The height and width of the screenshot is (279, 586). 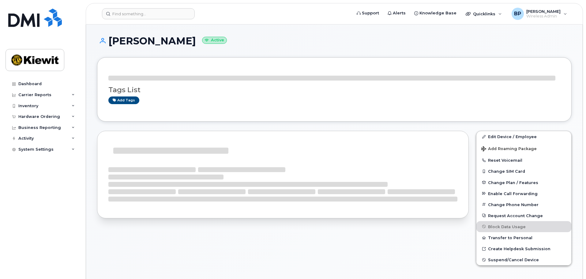 What do you see at coordinates (524, 160) in the screenshot?
I see `button: Reset Voicemail` at bounding box center [524, 160].